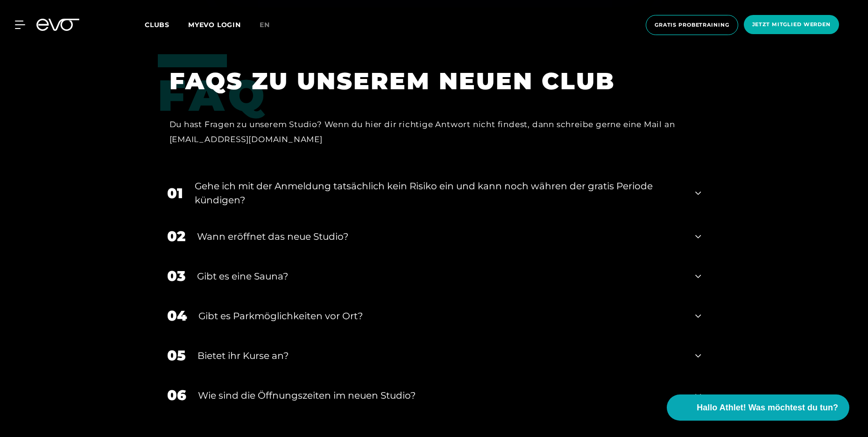 The height and width of the screenshot is (437, 868). Describe the element at coordinates (176, 275) in the screenshot. I see `div: 03` at that location.